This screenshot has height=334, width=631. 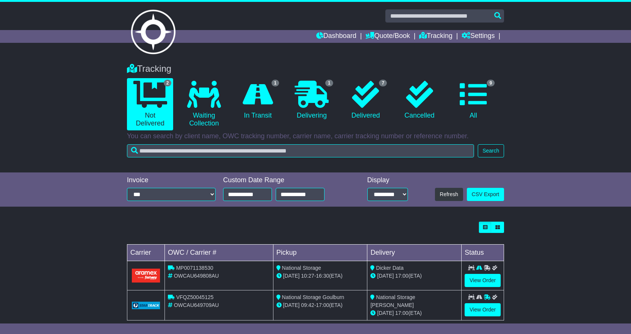 What do you see at coordinates (387, 36) in the screenshot?
I see `a: Quote/Book` at bounding box center [387, 36].